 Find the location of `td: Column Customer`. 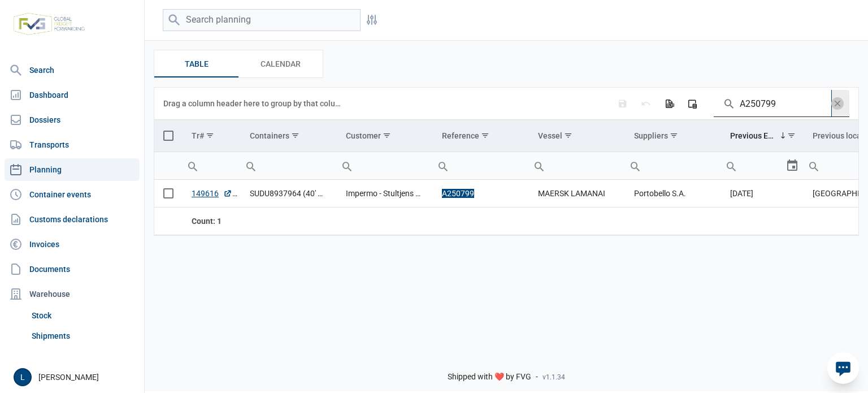

td: Column Customer is located at coordinates (385, 136).